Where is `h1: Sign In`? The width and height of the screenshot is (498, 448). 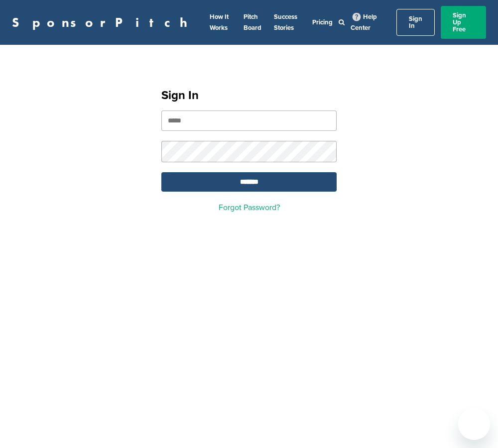 h1: Sign In is located at coordinates (249, 96).